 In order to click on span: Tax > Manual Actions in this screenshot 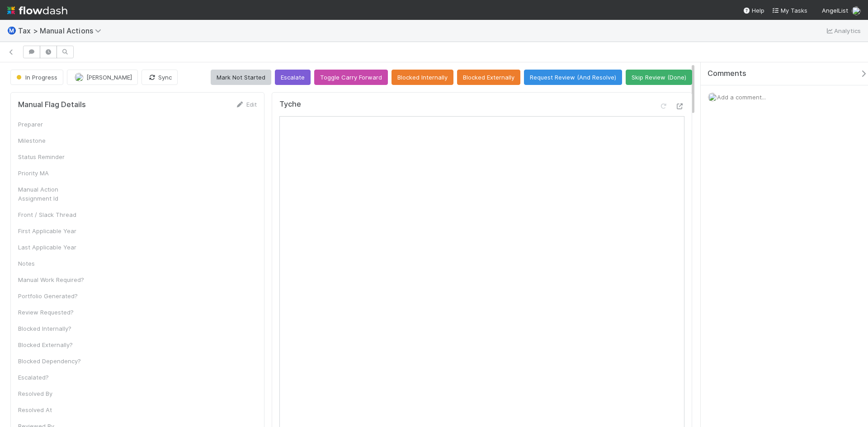, I will do `click(62, 31)`.